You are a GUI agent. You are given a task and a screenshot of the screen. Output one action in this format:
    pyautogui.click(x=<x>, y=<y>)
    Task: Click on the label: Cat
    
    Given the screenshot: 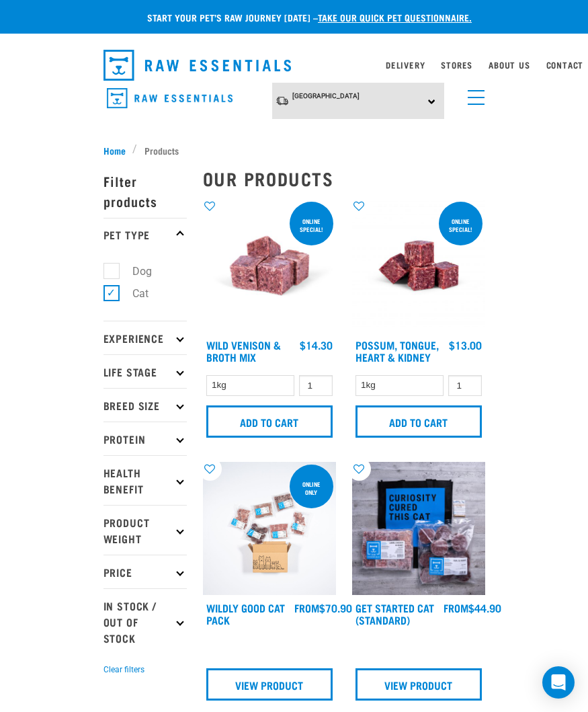 What is the action you would take?
    pyautogui.click(x=132, y=293)
    